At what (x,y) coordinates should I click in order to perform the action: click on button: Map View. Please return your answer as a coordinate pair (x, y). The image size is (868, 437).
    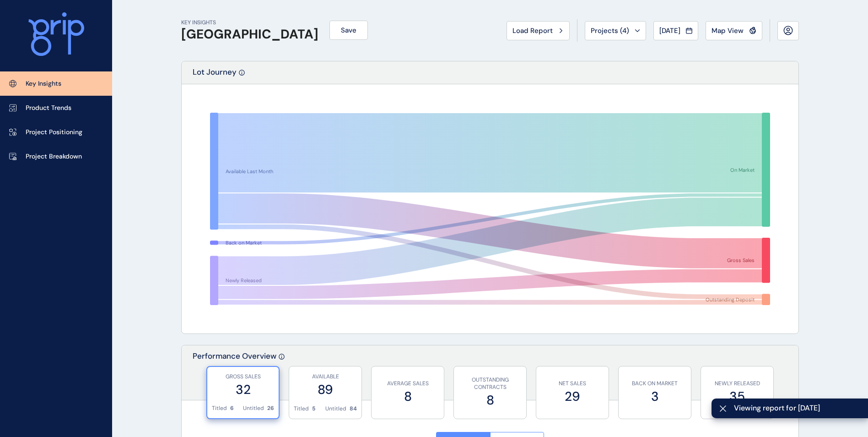
    Looking at the image, I should click on (734, 30).